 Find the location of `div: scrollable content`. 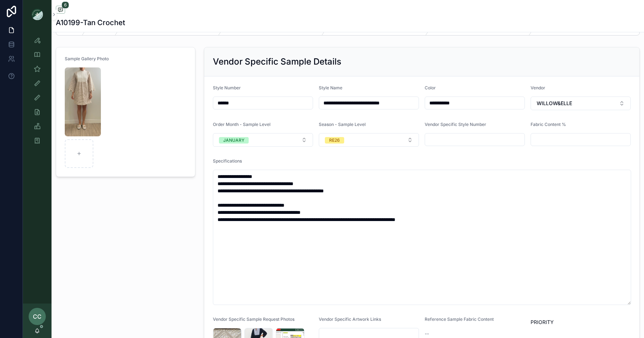

div: scrollable content is located at coordinates (37, 93).